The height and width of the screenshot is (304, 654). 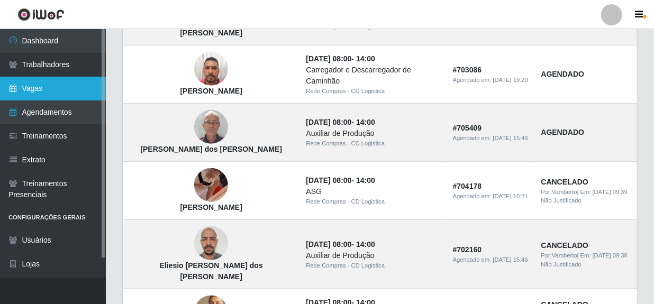 What do you see at coordinates (467, 70) in the screenshot?
I see `strong: # 703086` at bounding box center [467, 70].